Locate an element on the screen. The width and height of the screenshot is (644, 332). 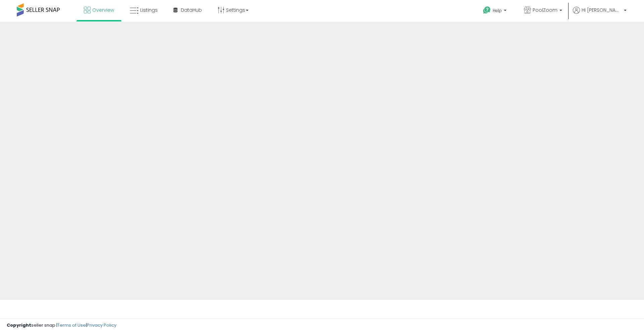
span: PoolZoom is located at coordinates (545, 10).